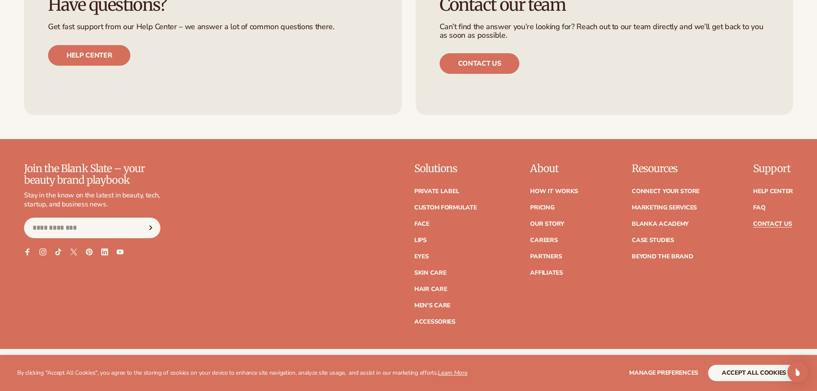 Image resolution: width=817 pixels, height=391 pixels. What do you see at coordinates (436, 191) in the screenshot?
I see `a: Private label` at bounding box center [436, 191].